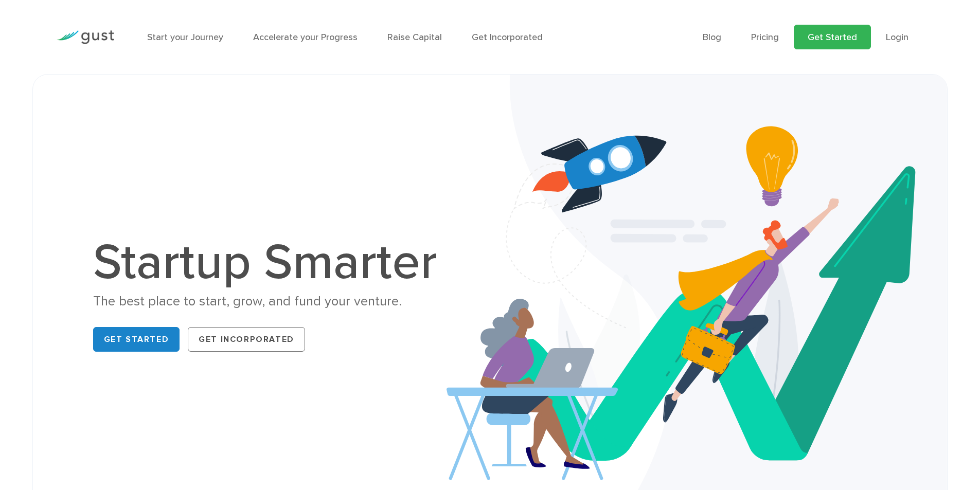  I want to click on a: Login, so click(898, 37).